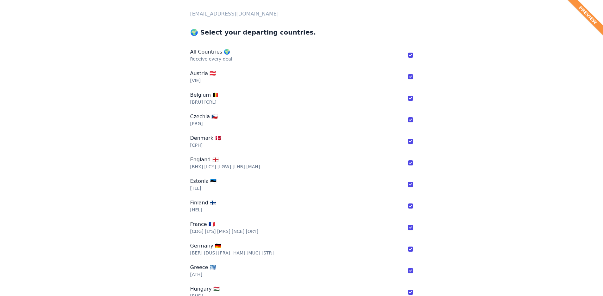 The image size is (603, 296). I want to click on div: England 🏴󠁧󠁢󠁥󠁮󠁧󠁿, so click(294, 160).